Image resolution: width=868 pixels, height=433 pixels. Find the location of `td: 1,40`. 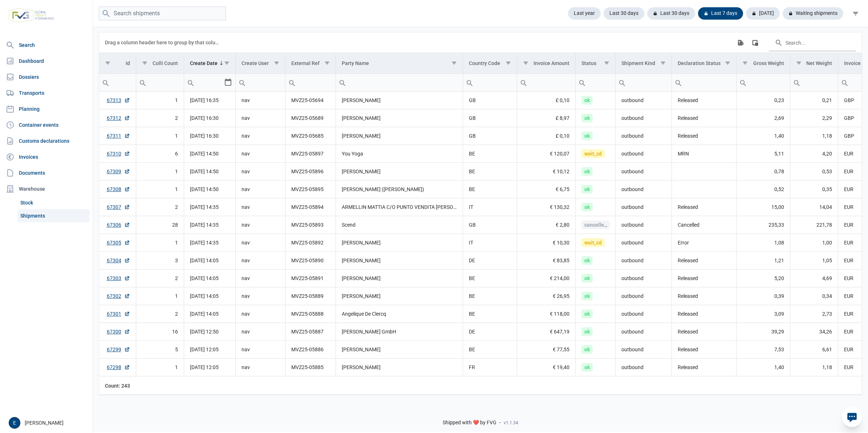

td: 1,40 is located at coordinates (763, 367).